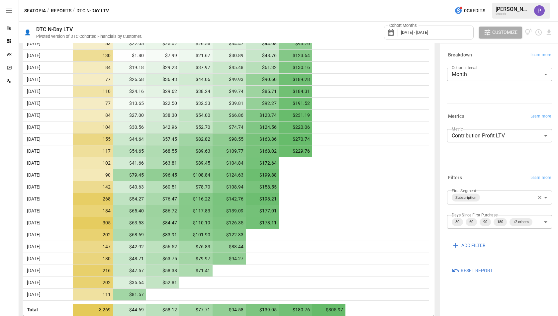 This screenshot has width=558, height=316. Describe the element at coordinates (521, 222) in the screenshot. I see `span: +2 others` at that location.